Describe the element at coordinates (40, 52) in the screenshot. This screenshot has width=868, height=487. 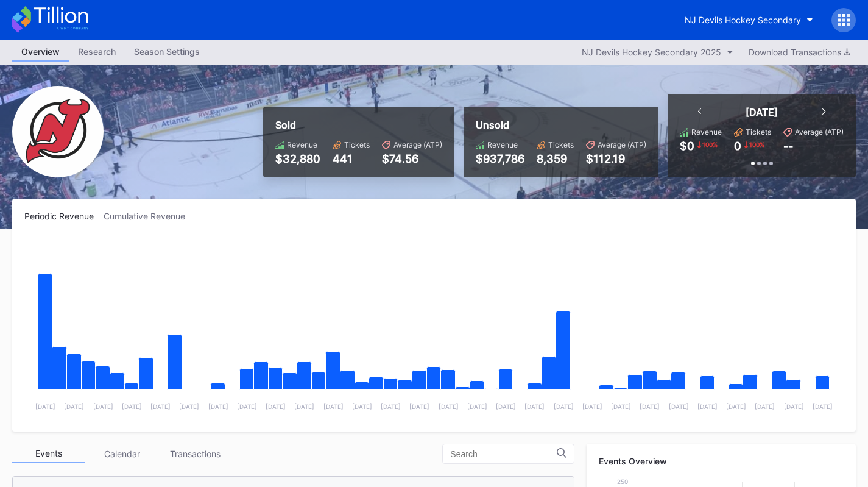
I see `a: Overview` at that location.